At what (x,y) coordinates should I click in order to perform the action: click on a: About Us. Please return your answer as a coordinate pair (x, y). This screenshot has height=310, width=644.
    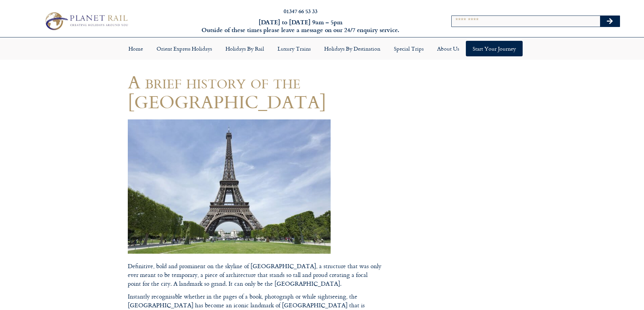
    Looking at the image, I should click on (448, 49).